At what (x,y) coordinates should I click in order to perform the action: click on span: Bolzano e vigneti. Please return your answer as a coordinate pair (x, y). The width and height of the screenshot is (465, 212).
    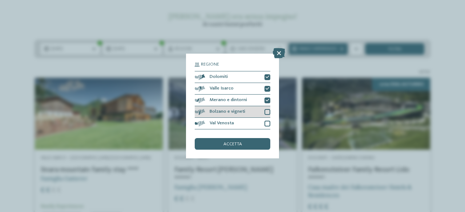
    Looking at the image, I should click on (227, 112).